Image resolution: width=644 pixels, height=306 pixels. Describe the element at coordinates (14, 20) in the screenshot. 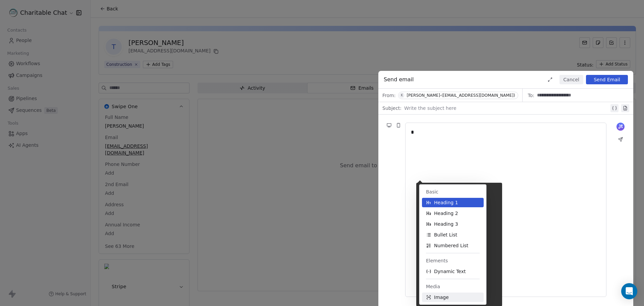

I see `img: website_grey.svg` at that location.